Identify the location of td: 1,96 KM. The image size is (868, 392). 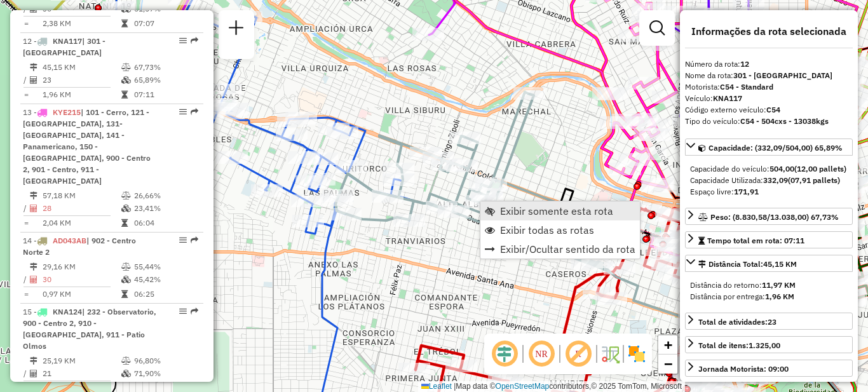
(82, 95).